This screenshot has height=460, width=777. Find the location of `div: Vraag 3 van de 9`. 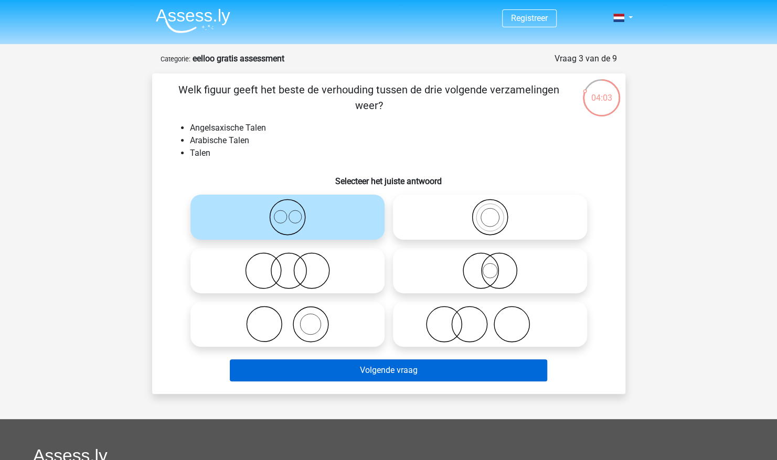

div: Vraag 3 van de 9 is located at coordinates (585, 59).